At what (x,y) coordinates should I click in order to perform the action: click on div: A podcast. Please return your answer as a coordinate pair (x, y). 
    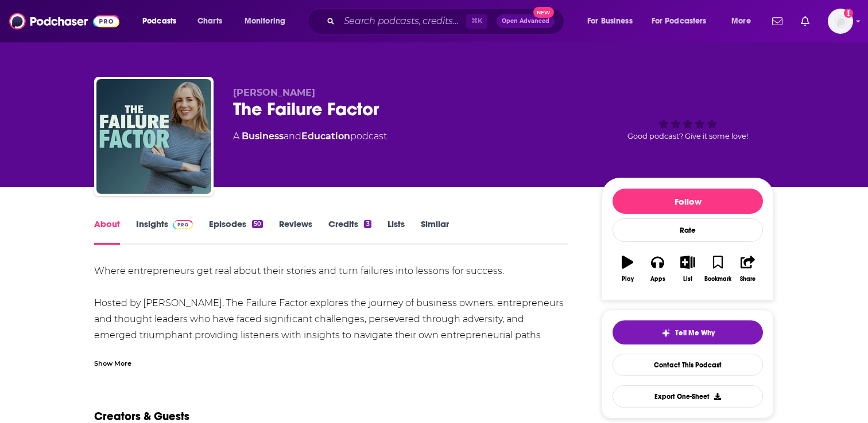
    Looking at the image, I should click on (310, 137).